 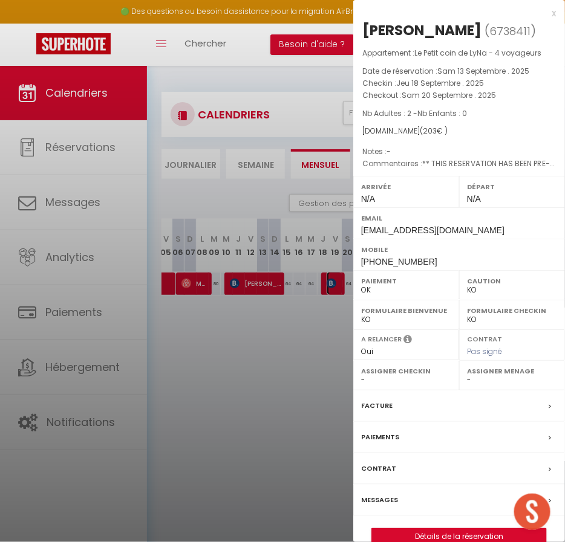 What do you see at coordinates (484, 351) in the screenshot?
I see `span: Pas signé` at bounding box center [484, 351].